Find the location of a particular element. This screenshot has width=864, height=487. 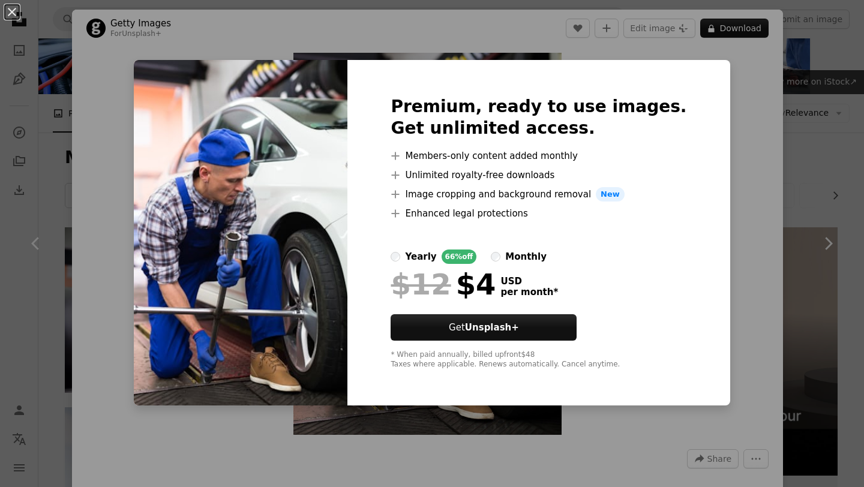

li: Unlimited royalty-free downloads is located at coordinates (538, 175).